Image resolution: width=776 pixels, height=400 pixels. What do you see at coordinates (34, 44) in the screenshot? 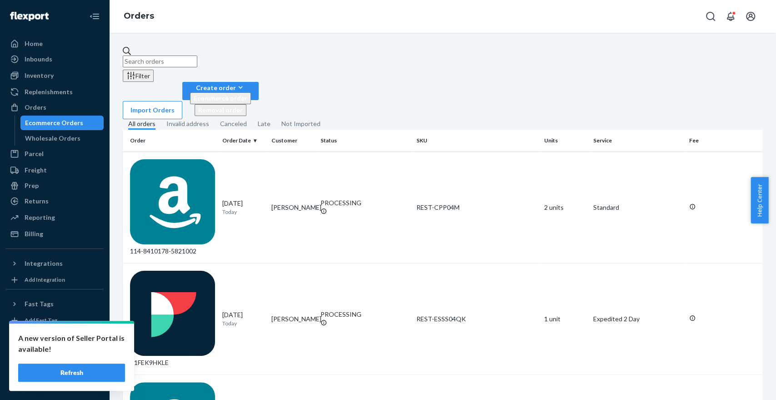
I see `div: Home` at bounding box center [34, 44].